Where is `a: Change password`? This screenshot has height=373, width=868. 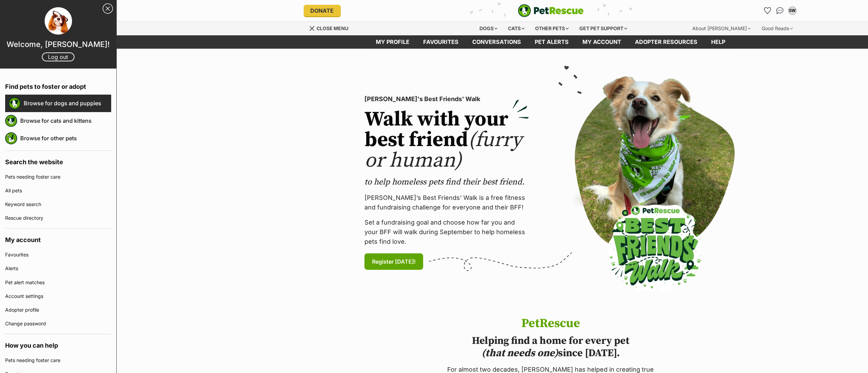
a: Change password is located at coordinates (58, 324).